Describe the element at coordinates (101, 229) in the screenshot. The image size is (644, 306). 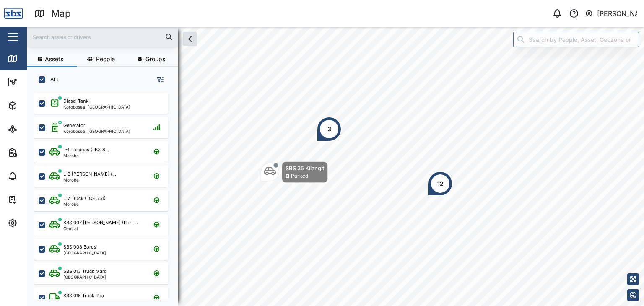
I see `div: Central` at that location.